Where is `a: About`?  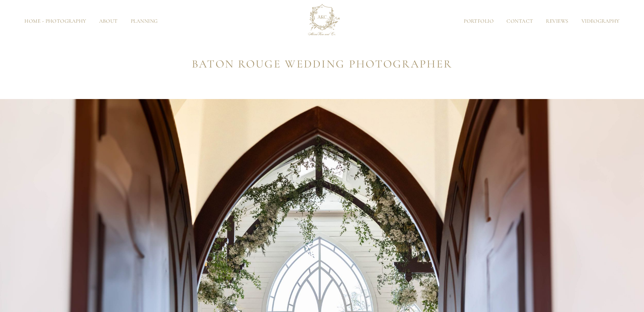 a: About is located at coordinates (108, 21).